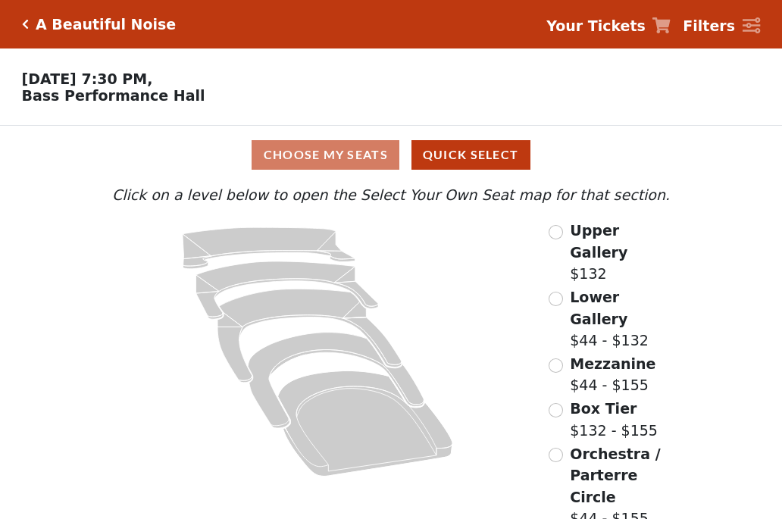  What do you see at coordinates (621, 319) in the screenshot?
I see `label: $44 - $132` at bounding box center [621, 319].